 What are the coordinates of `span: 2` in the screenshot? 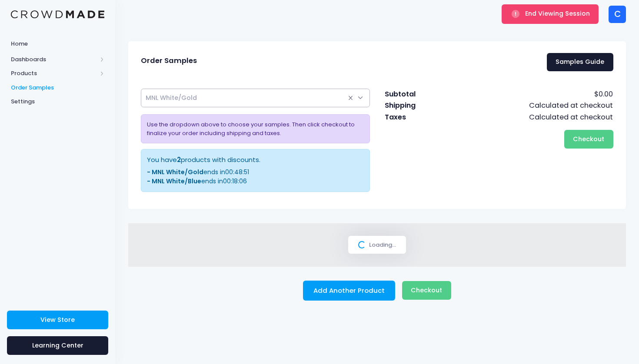 It's located at (179, 159).